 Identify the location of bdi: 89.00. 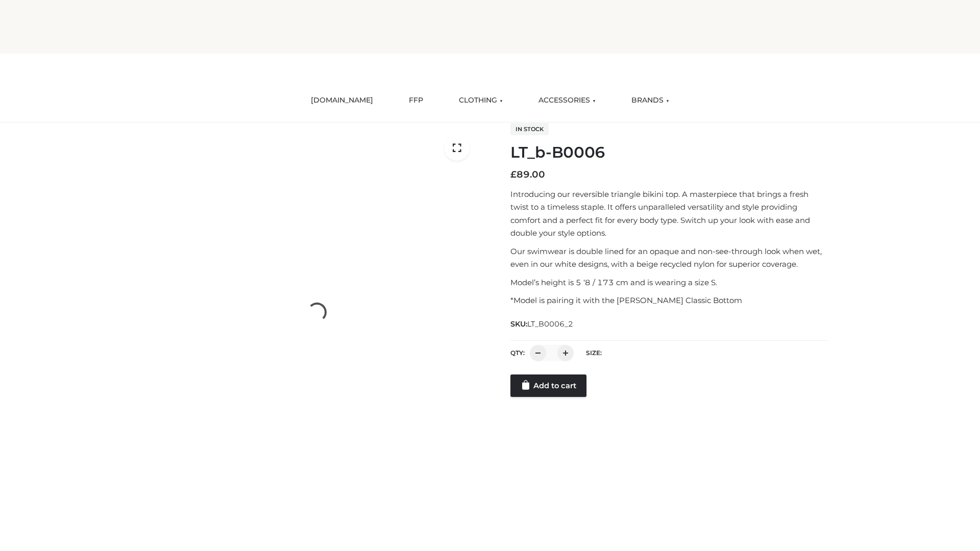
(528, 174).